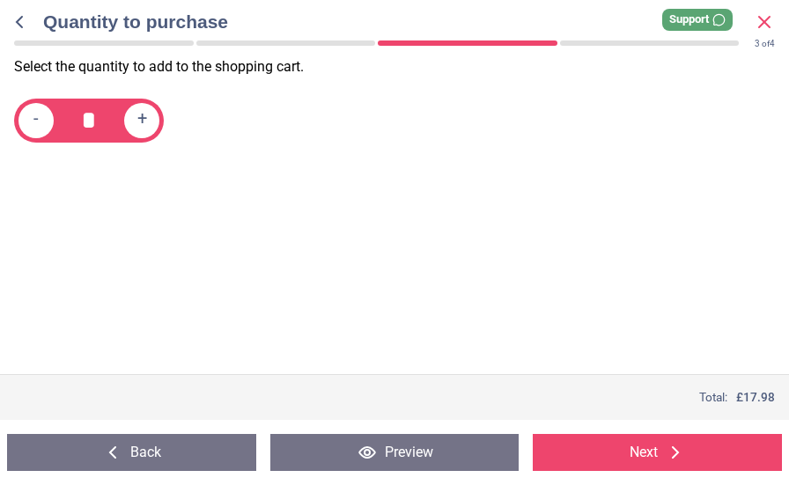 Image resolution: width=789 pixels, height=485 pixels. What do you see at coordinates (697, 19) in the screenshot?
I see `div: Support` at bounding box center [697, 19].